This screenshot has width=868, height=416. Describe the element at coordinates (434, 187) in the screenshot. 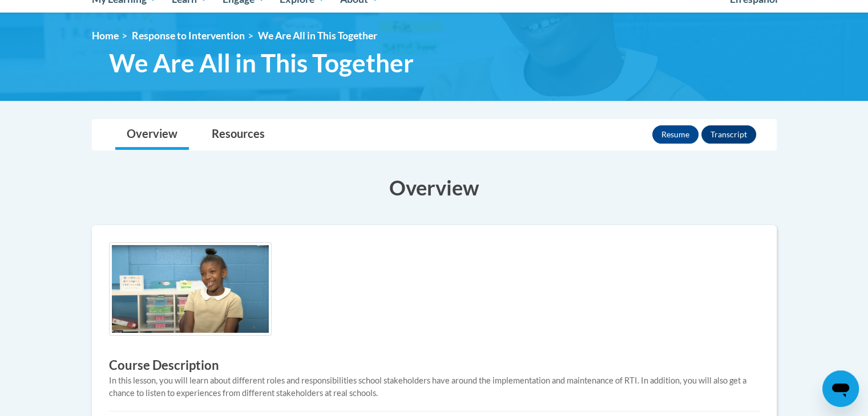

I see `h3: Overview` at that location.